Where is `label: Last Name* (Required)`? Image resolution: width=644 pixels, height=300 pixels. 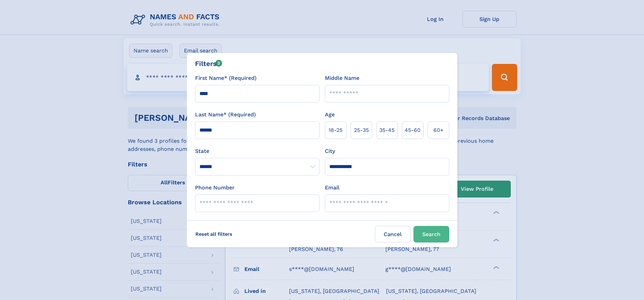
label: Last Name* (Required) is located at coordinates (226, 115).